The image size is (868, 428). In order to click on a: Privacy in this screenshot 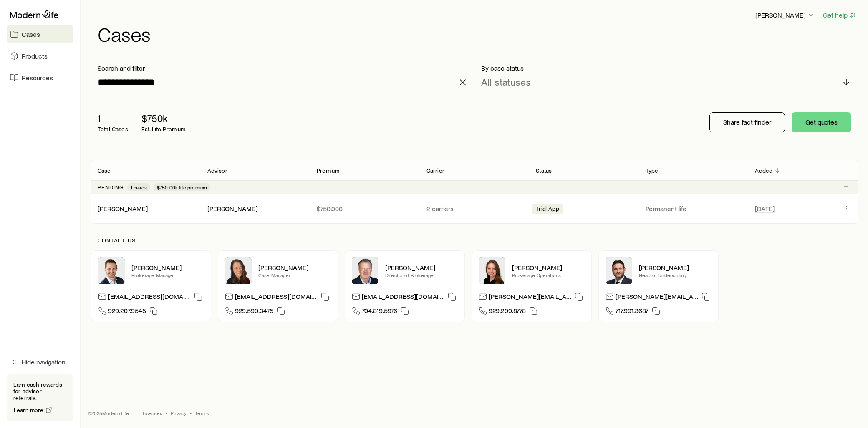, I will do `click(179, 413)`.